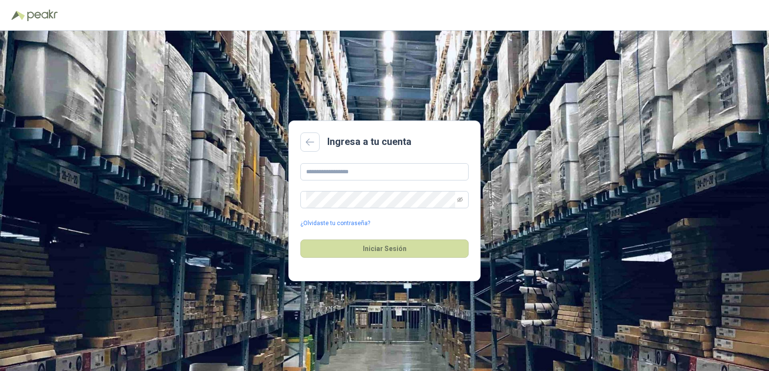 Image resolution: width=769 pixels, height=371 pixels. Describe the element at coordinates (384, 249) in the screenshot. I see `button: Iniciar Sesión` at that location.